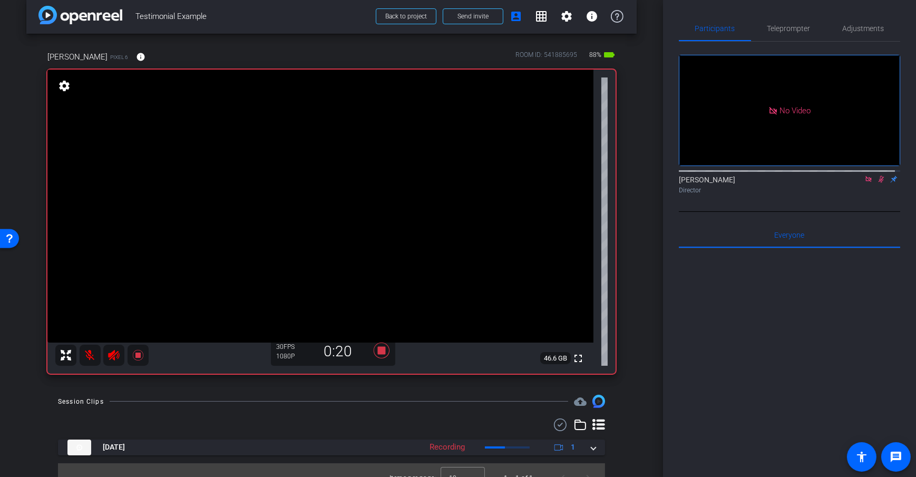 This screenshot has height=477, width=916. Describe the element at coordinates (79, 448) in the screenshot. I see `img: thumb-nail` at that location.